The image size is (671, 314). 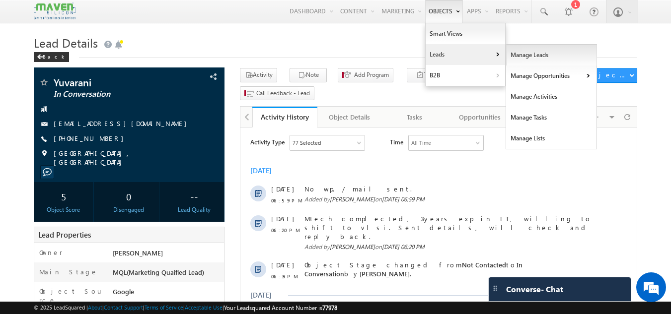 I want to click on a: Manage Tasks, so click(x=551, y=118).